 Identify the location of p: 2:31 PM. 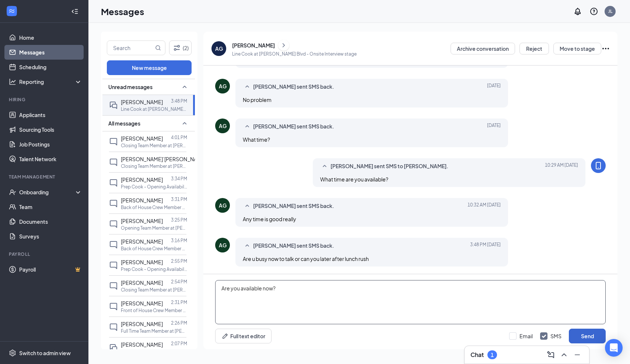
(179, 303).